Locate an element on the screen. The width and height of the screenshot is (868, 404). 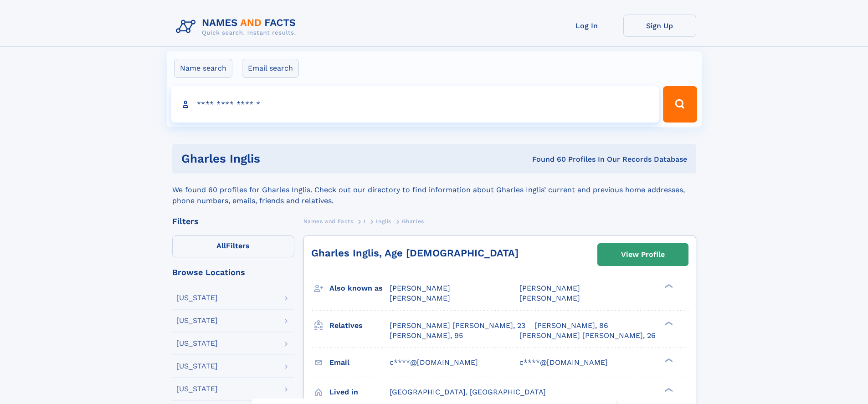
span: Inglis is located at coordinates (384, 221).